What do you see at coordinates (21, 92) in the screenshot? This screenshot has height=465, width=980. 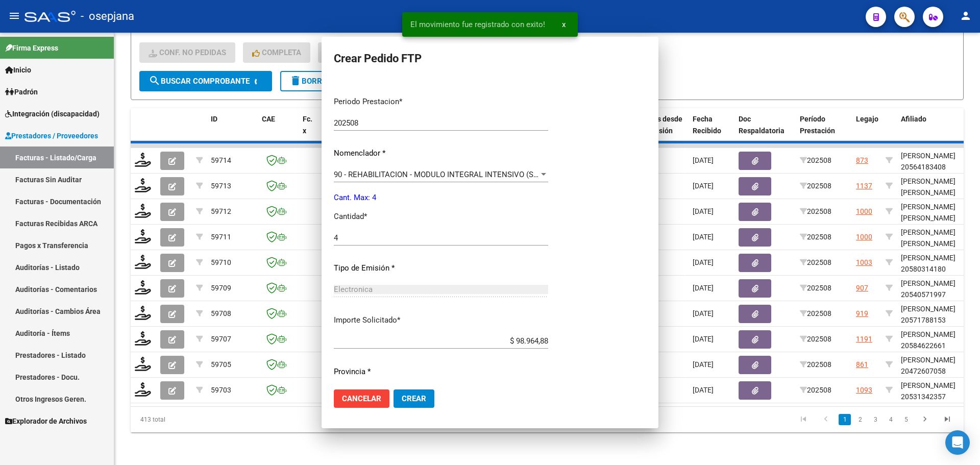 I see `span: Padrón` at bounding box center [21, 92].